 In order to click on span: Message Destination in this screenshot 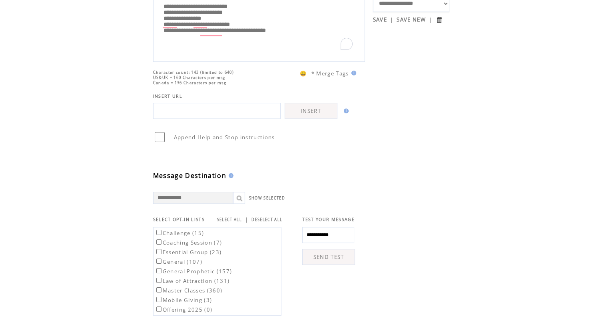, I will do `click(189, 176)`.